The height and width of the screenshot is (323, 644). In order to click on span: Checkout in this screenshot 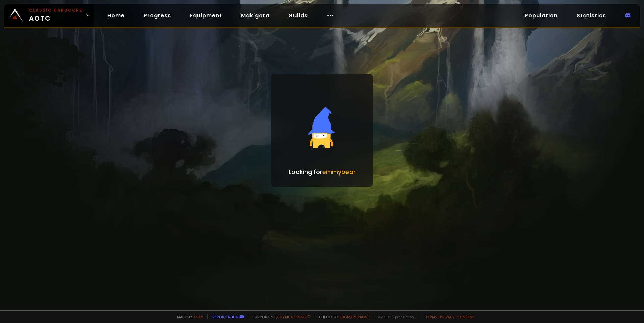, I will do `click(342, 316)`.